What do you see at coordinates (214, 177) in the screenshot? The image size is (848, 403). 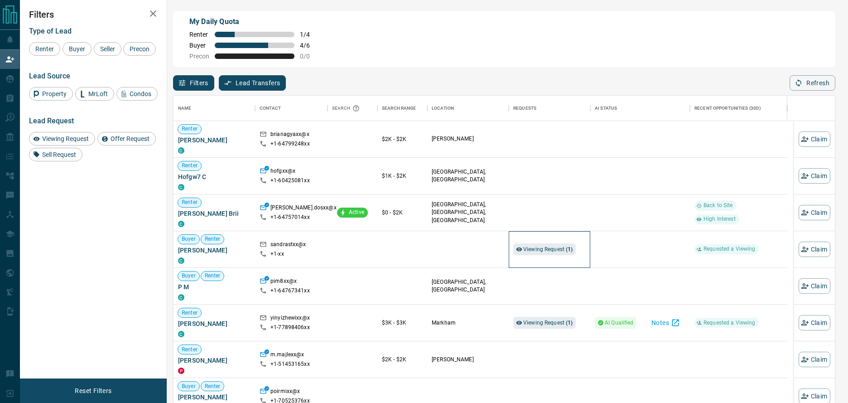 I see `span: Hofgw7 C` at bounding box center [214, 177].